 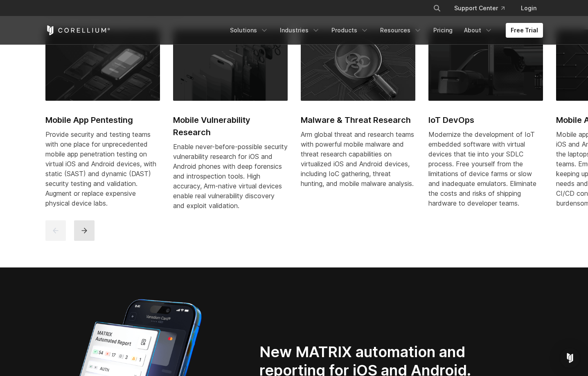 I want to click on button: Search, so click(x=437, y=8).